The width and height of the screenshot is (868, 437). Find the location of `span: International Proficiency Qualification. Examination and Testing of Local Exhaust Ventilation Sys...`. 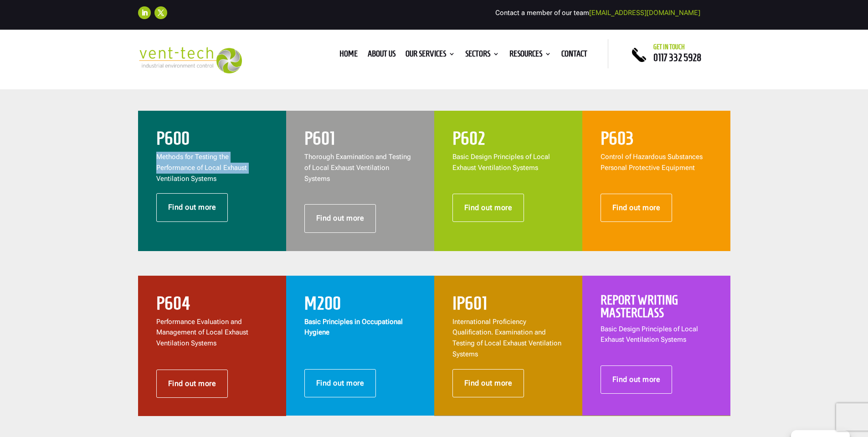

span: International Proficiency Qualification. Examination and Testing of Local Exhaust Ventilation Sys... is located at coordinates (507, 337).